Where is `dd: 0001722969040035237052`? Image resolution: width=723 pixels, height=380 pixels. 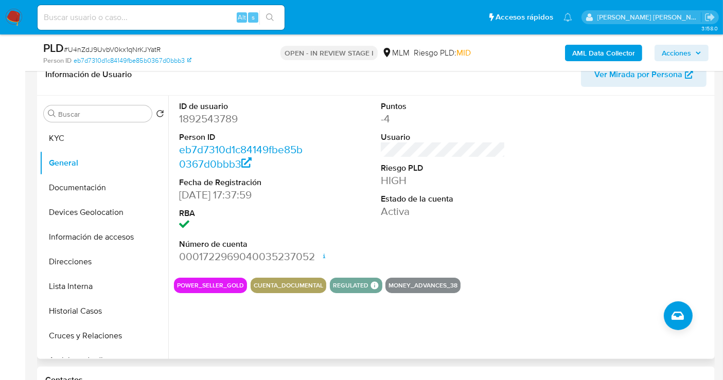
dd: 0001722969040035237052 is located at coordinates (241, 257).